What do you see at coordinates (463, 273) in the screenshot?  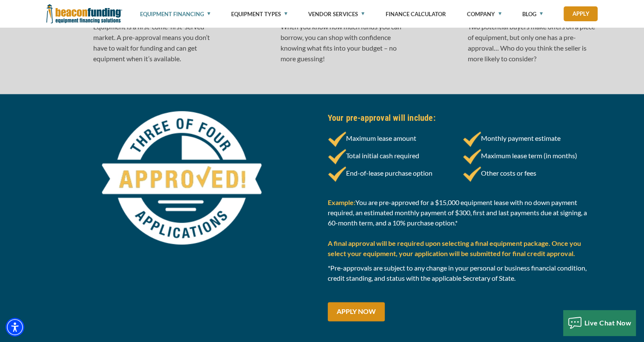 I see `p: *Pre-approvals are subject to any change in your personal or business financial condition, credit...` at bounding box center [463, 273].